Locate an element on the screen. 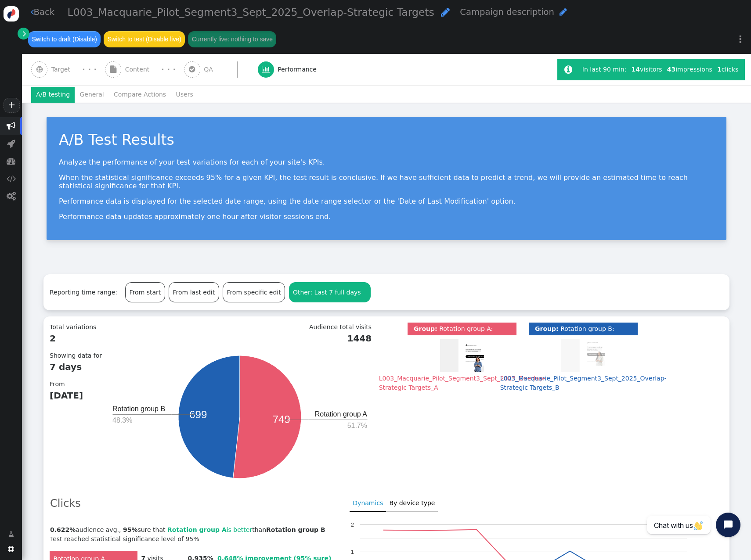 This screenshot has width=751, height=560. div: Total variations is located at coordinates (79, 337).